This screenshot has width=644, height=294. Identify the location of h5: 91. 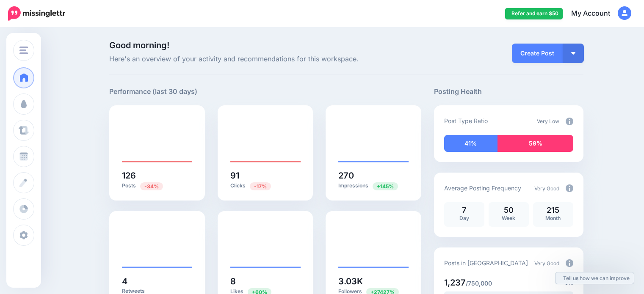
(266, 176).